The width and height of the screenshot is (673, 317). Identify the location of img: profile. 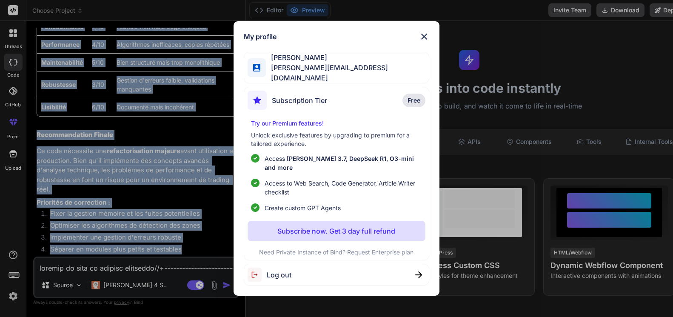
(256, 67).